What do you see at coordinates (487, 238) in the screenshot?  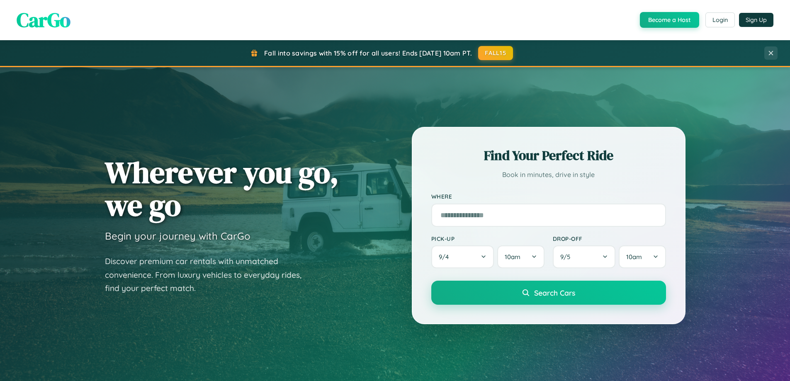 I see `label: Pick-up` at bounding box center [487, 238].